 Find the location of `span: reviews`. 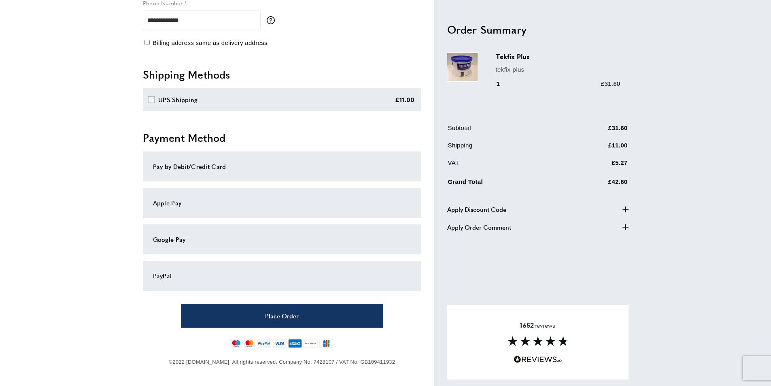

span: reviews is located at coordinates (537, 325).